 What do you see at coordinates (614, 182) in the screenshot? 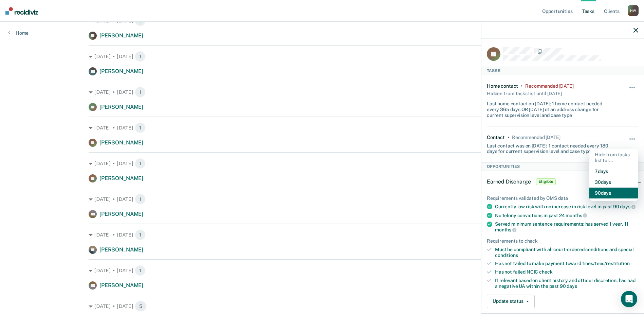
I see `button: 30 days` at bounding box center [614, 182].